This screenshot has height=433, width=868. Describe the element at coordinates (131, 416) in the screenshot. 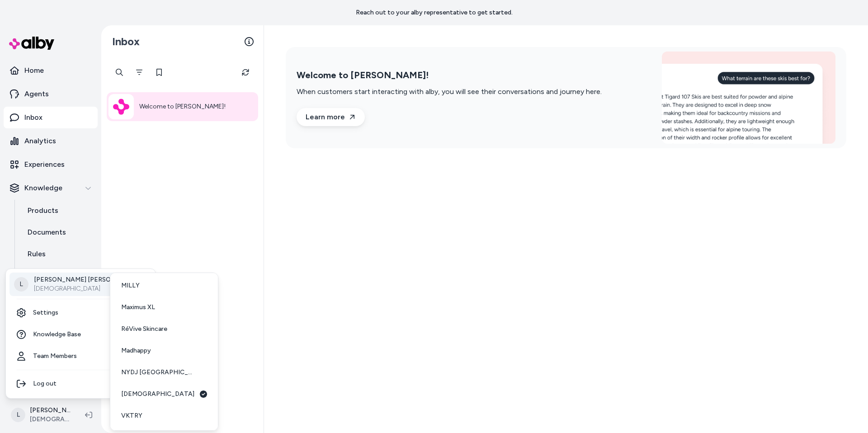

I see `span: VKTRY` at that location.